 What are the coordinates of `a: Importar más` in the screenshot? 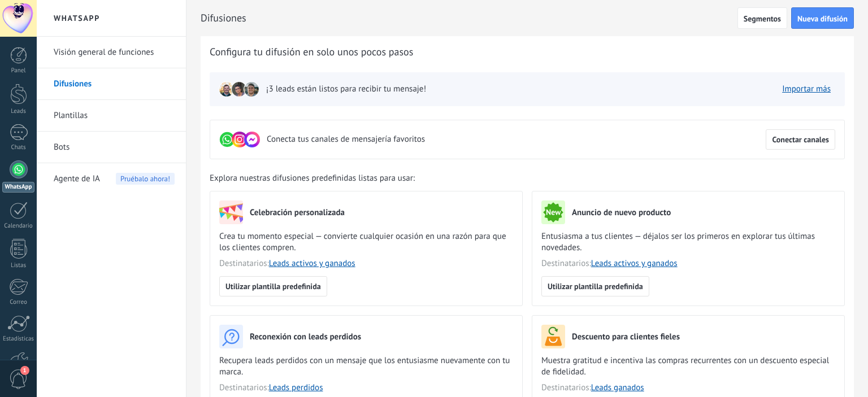 It's located at (807, 89).